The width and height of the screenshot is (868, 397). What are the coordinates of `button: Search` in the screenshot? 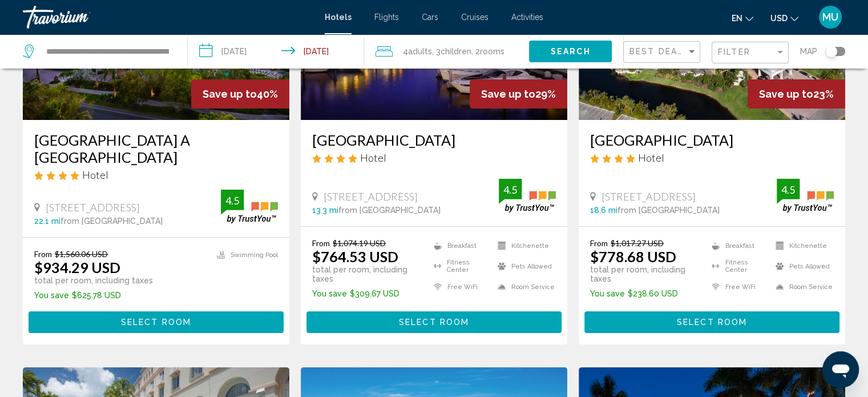 It's located at (570, 51).